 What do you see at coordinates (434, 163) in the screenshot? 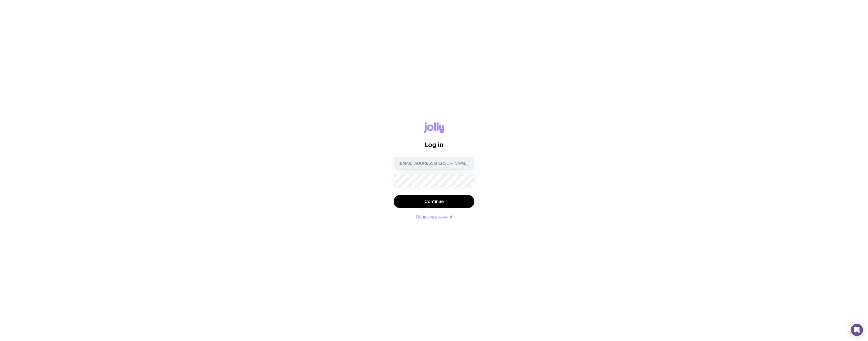
I see `input: you@email.com` at bounding box center [434, 163].